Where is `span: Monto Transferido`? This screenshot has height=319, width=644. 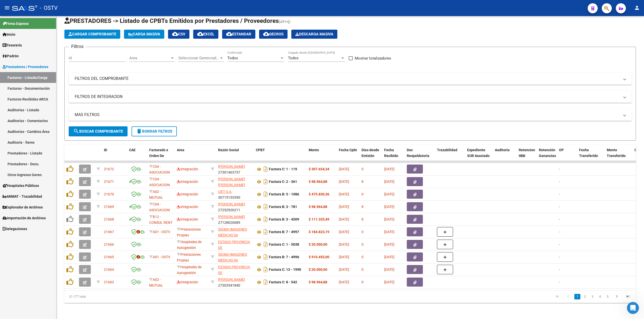 span: Monto Transferido is located at coordinates (616, 152).